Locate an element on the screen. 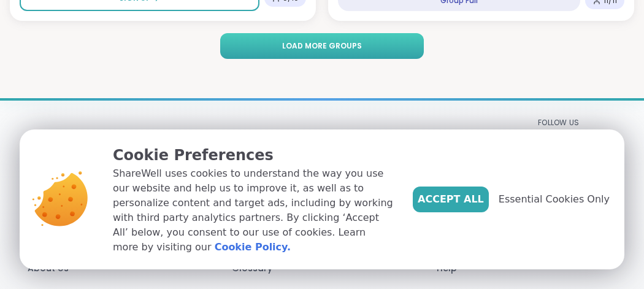  span: Essential Cookies Only is located at coordinates (554, 199).